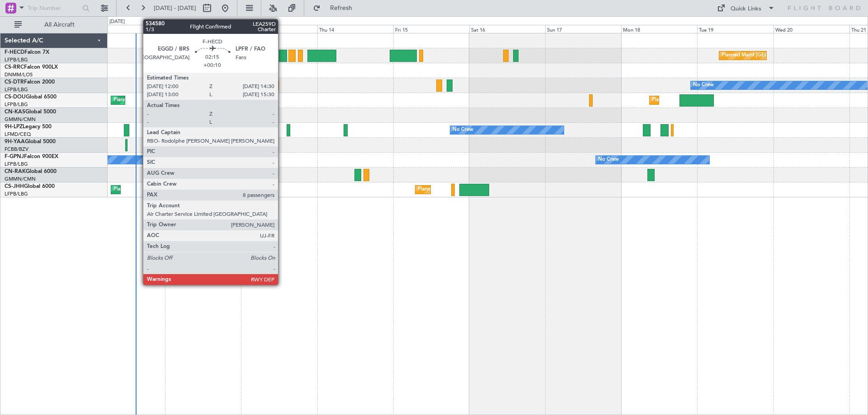 The image size is (868, 415). What do you see at coordinates (341, 9) in the screenshot?
I see `span: Refresh` at bounding box center [341, 9].